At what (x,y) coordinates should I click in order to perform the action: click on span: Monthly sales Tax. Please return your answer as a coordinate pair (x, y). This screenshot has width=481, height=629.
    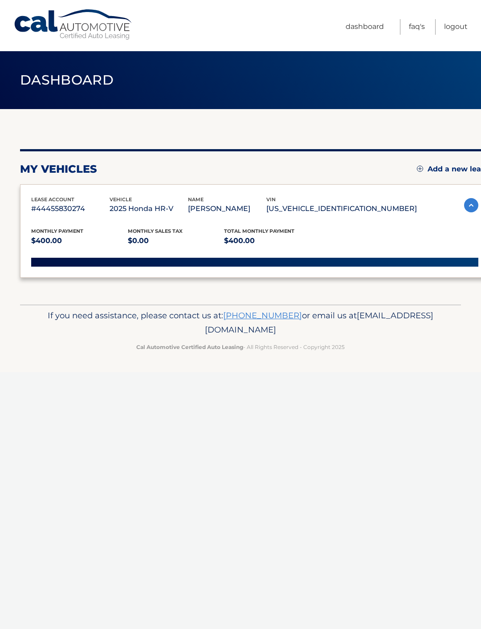
    Looking at the image, I should click on (155, 231).